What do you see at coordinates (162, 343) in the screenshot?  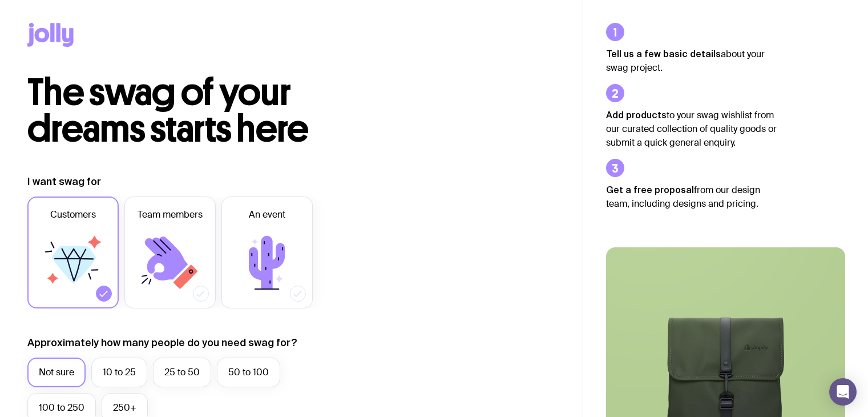 I see `label: Approximately how many people do you need swag for?` at bounding box center [162, 343].